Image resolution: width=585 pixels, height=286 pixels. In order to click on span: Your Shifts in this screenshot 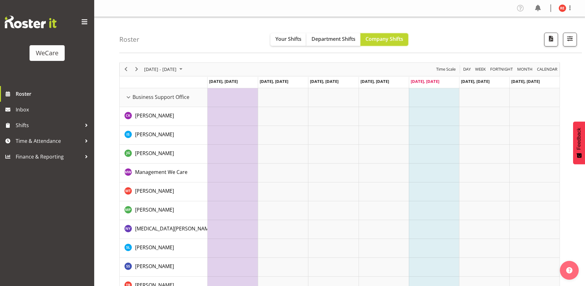, I will do `click(288, 39)`.